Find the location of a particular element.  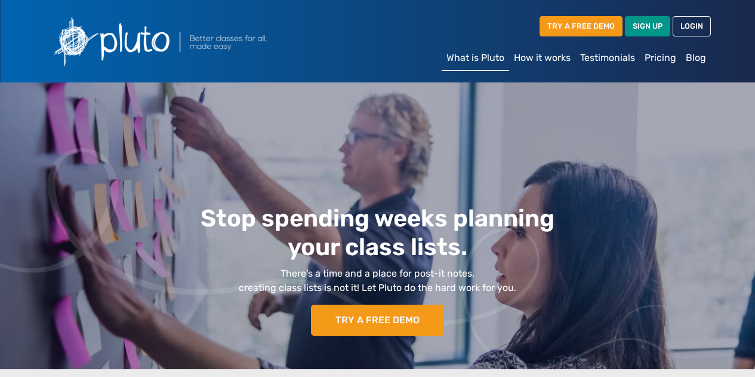

p: There’s a time and a place for post-it notes, creating class lists is not it! Let Pluto do the ha... is located at coordinates (378, 281).